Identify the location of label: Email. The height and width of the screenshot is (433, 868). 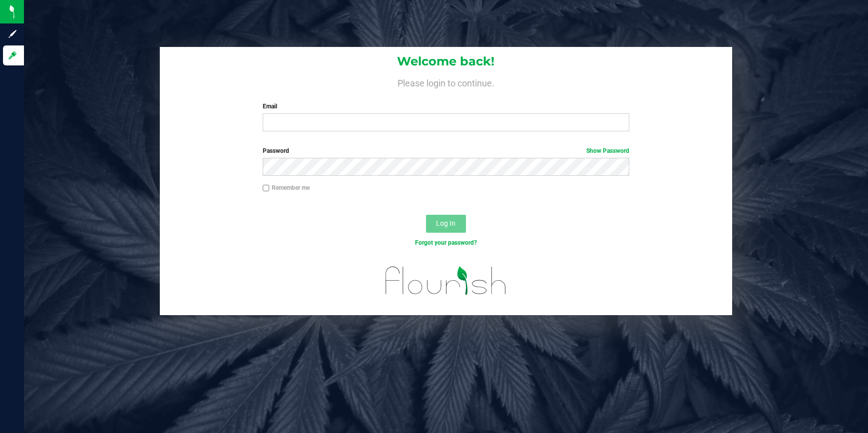
(446, 106).